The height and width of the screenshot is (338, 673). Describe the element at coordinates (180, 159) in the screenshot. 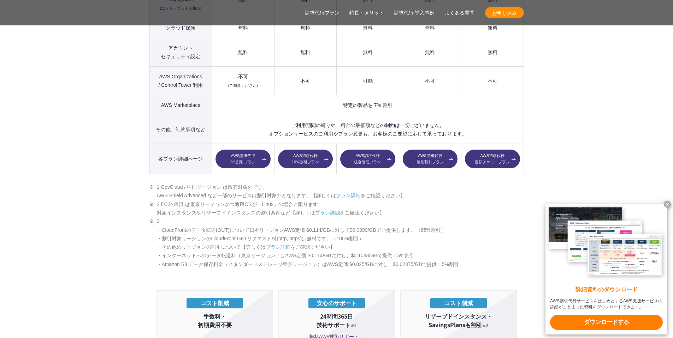

I see `th: 各プラン詳細ページ` at that location.